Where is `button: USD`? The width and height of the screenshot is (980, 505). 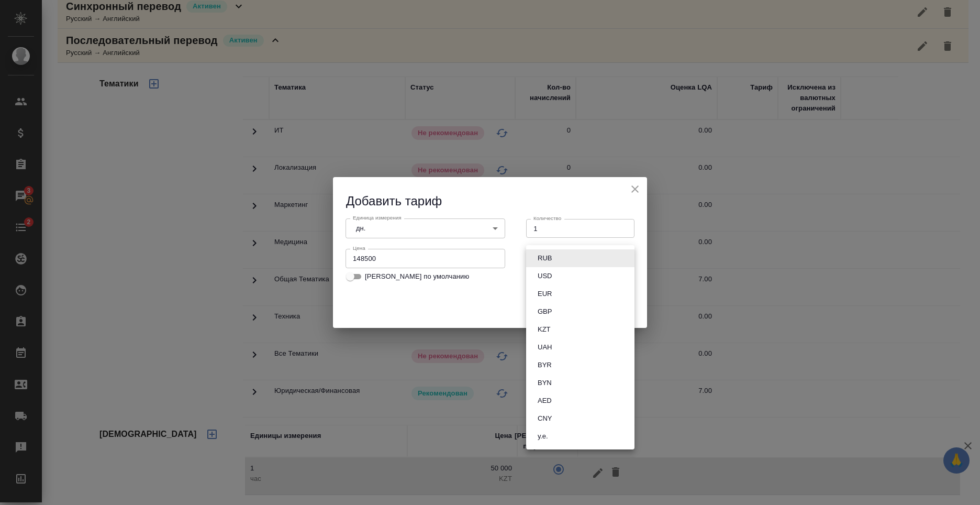 button: USD is located at coordinates (544, 276).